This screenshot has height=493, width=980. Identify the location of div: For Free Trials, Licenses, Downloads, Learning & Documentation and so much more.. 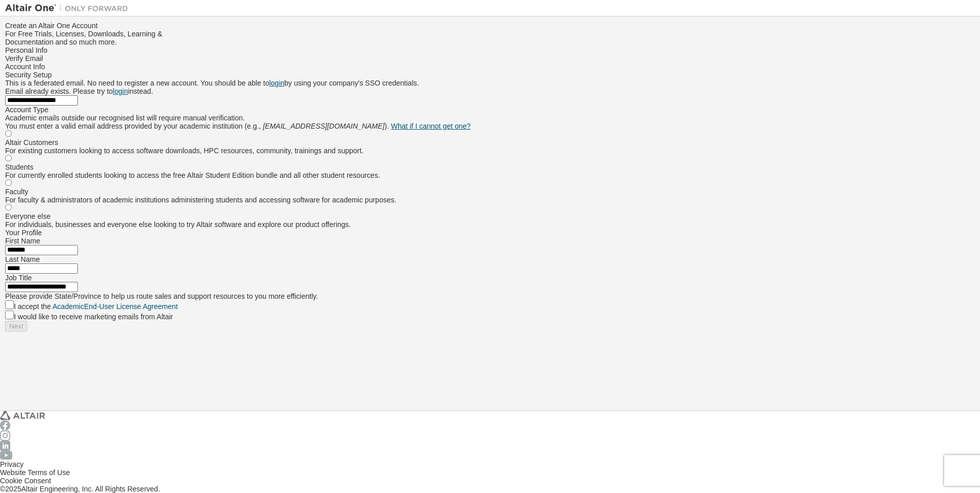
(490, 38).